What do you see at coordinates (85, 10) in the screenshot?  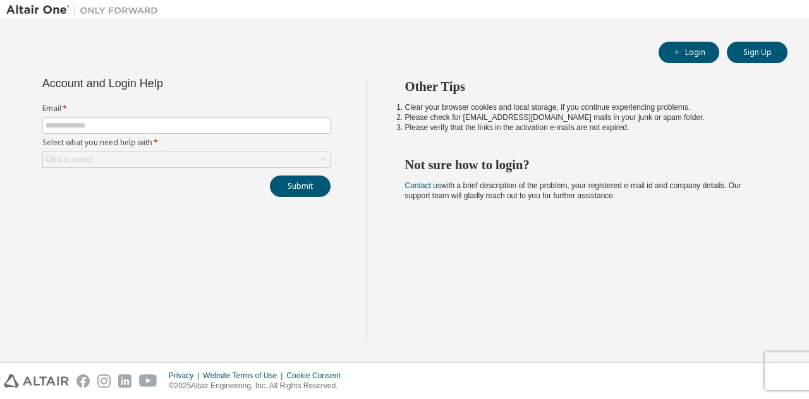 I see `img: Altair One` at bounding box center [85, 10].